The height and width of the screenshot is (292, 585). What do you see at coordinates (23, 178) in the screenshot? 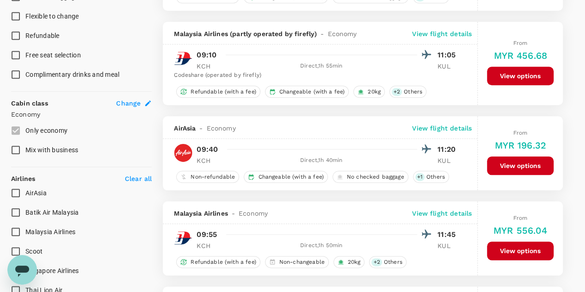
I see `strong: Airlines` at bounding box center [23, 178].